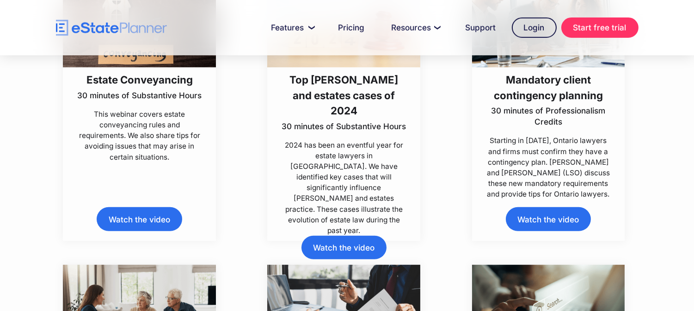  What do you see at coordinates (481, 28) in the screenshot?
I see `a: Support` at bounding box center [481, 28].